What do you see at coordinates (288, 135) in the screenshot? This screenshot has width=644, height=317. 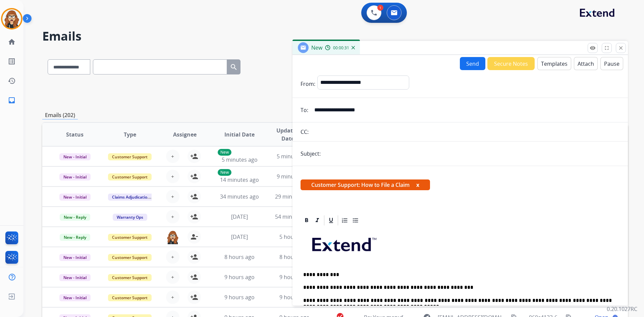 I see `span: Updated Date` at bounding box center [288, 135].